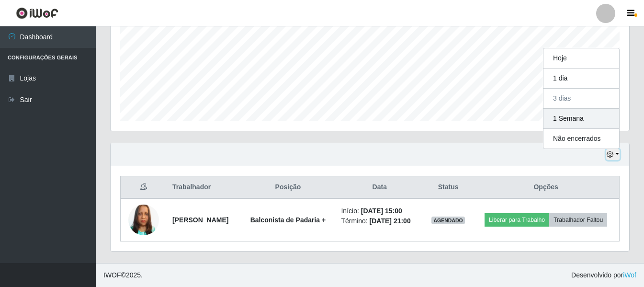 This screenshot has height=287, width=644. I want to click on img: 1753114982332.jpeg, so click(143, 220).